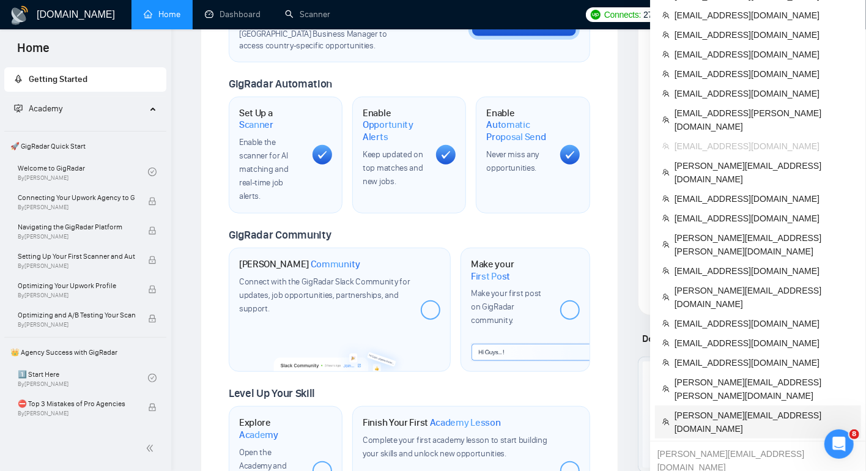 The width and height of the screenshot is (866, 471). I want to click on span: Scanner, so click(256, 125).